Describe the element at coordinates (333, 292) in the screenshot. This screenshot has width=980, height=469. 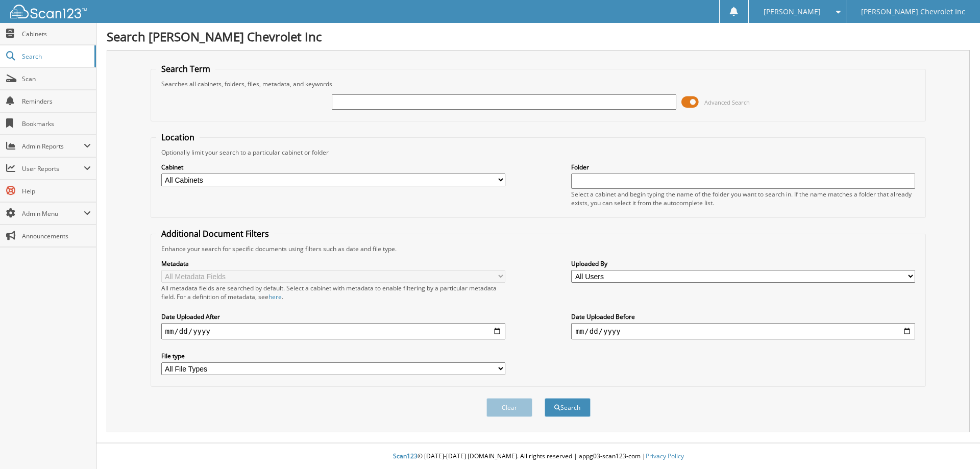
I see `div: All metadata fields are searched by default. Select a cabinet with metadata to enable filtering b...` at that location.